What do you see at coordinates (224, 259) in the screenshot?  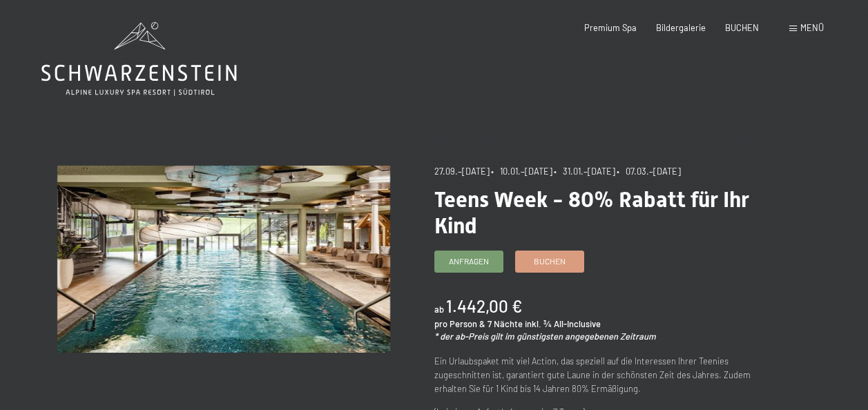 I see `img: Teens Week - 80% Rabatt für Ihr Kind` at bounding box center [224, 259].